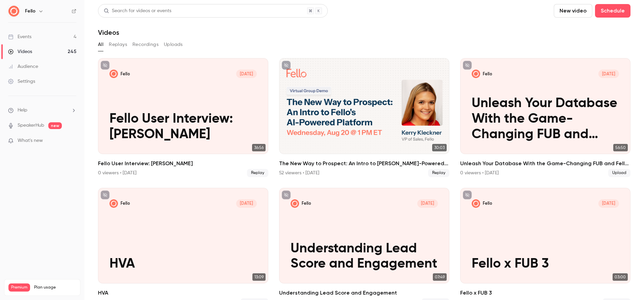 This screenshot has width=644, height=300. I want to click on button: Replays, so click(118, 45).